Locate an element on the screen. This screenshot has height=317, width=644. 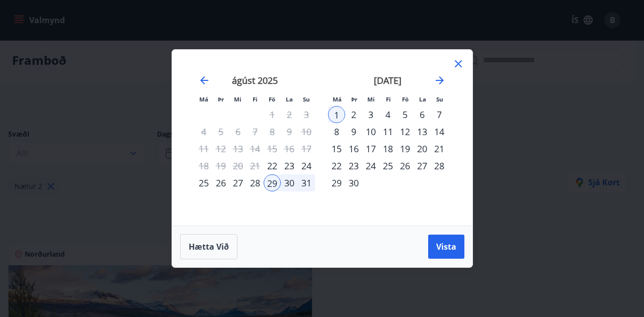
div: 11 is located at coordinates (388, 132).